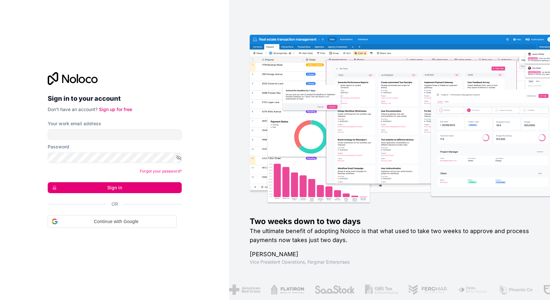  Describe the element at coordinates (112, 222) in the screenshot. I see `div: Continue with Google` at that location.